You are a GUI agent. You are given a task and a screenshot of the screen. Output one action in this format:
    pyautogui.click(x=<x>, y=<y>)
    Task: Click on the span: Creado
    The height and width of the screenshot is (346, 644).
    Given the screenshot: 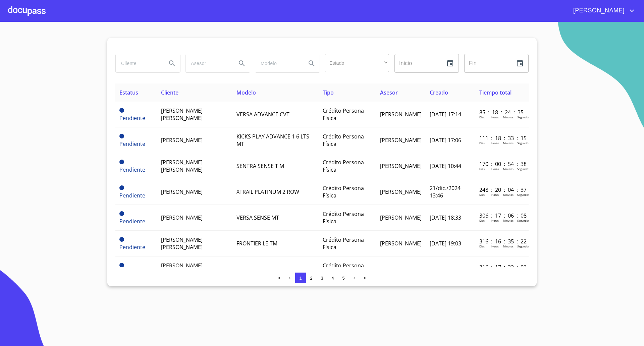 What is the action you would take?
    pyautogui.click(x=439, y=92)
    